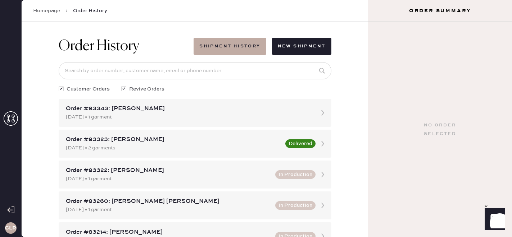  Describe the element at coordinates (302, 46) in the screenshot. I see `button: New Shipment` at that location.